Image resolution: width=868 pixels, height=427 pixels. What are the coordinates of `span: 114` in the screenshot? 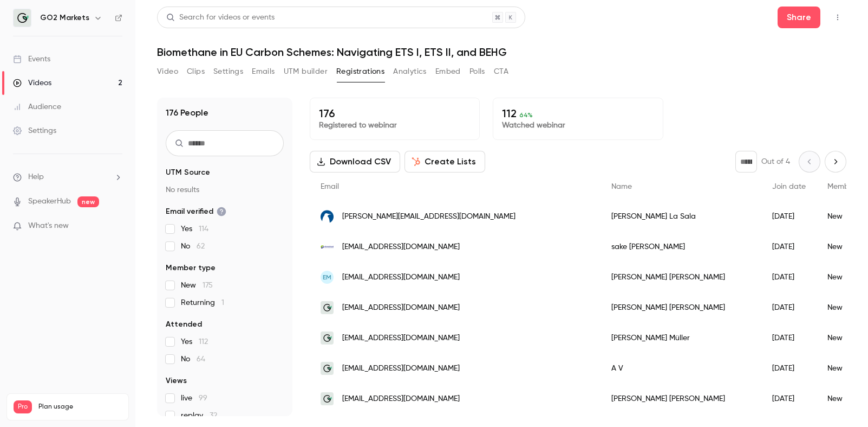 It's located at (204, 228).